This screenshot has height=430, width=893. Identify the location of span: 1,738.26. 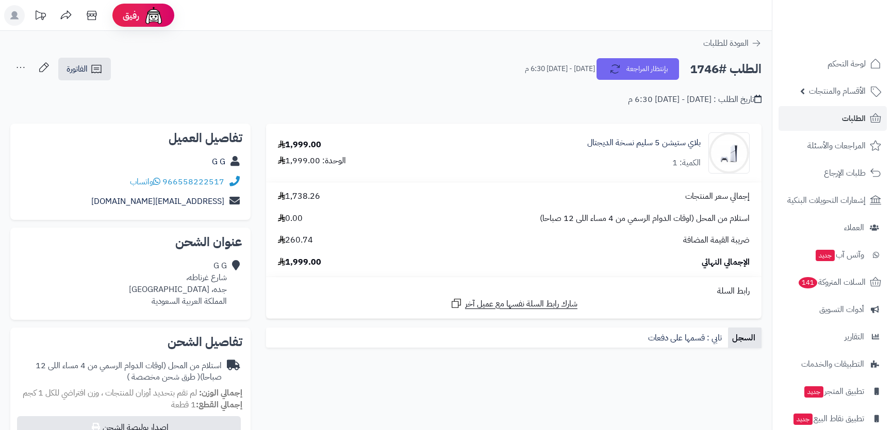
(299, 196).